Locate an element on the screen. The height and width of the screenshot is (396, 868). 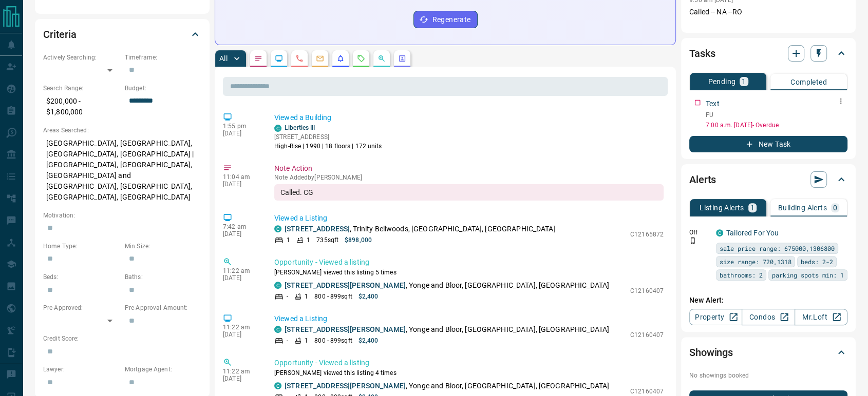
svg: Lead Browsing Activity is located at coordinates (279, 59).